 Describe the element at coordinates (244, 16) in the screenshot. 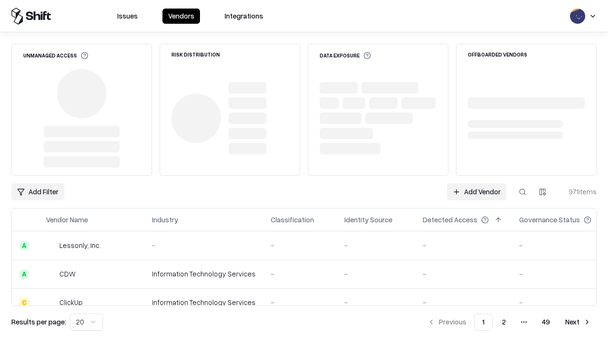

I see `button: Integrations` at that location.